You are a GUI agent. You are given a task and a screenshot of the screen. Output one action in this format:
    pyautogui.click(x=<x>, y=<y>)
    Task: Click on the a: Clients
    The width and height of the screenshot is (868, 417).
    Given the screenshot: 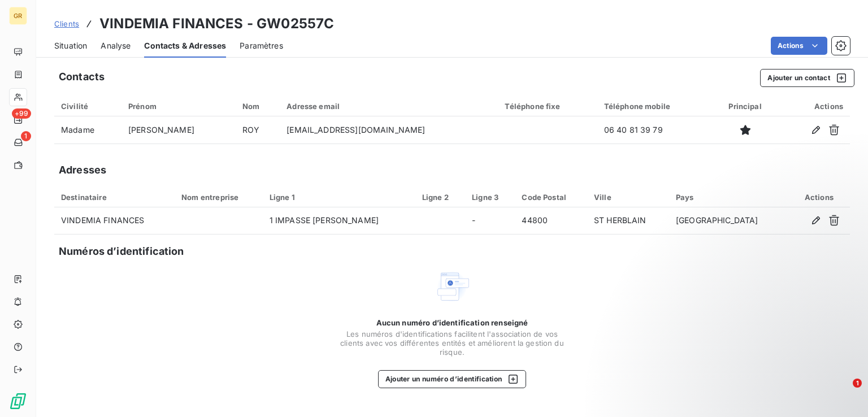 What is the action you would take?
    pyautogui.click(x=66, y=24)
    